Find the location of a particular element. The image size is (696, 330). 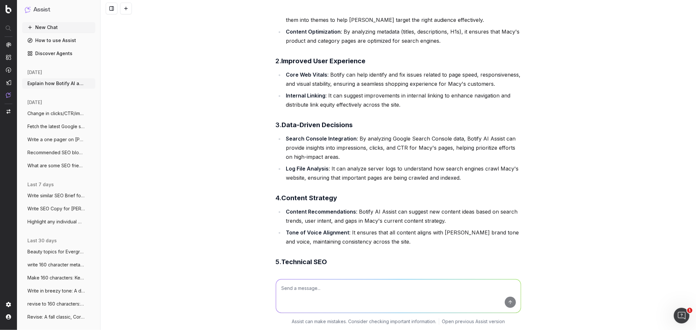

h3: 4. is located at coordinates (398, 198).